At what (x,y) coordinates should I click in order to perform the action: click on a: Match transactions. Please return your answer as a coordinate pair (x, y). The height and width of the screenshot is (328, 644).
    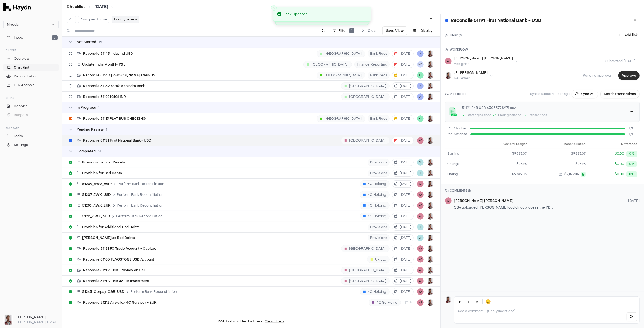
    Looking at the image, I should click on (620, 94).